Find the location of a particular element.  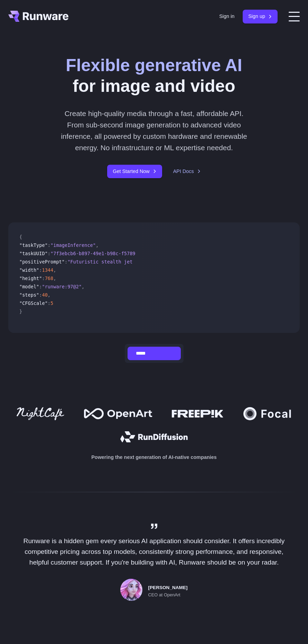

p: Runware is a hidden gem every serious AI application should consider. It offers incredibly compet... is located at coordinates (154, 552).